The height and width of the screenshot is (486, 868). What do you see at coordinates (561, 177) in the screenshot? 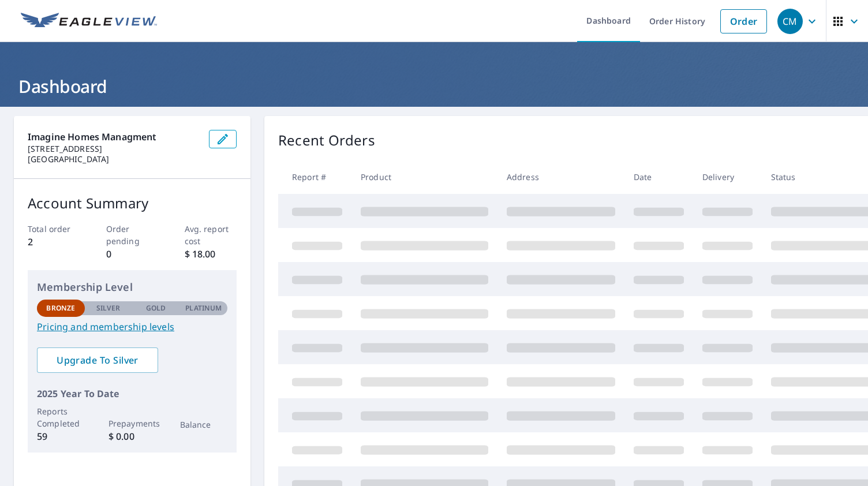
I see `th: Address` at bounding box center [561, 177].